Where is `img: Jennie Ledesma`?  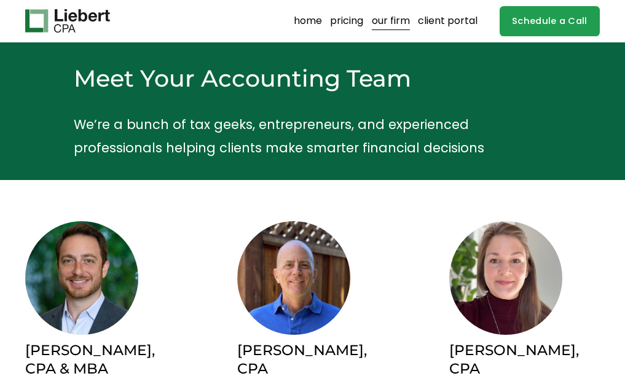 img: Jennie Ledesma is located at coordinates (506, 278).